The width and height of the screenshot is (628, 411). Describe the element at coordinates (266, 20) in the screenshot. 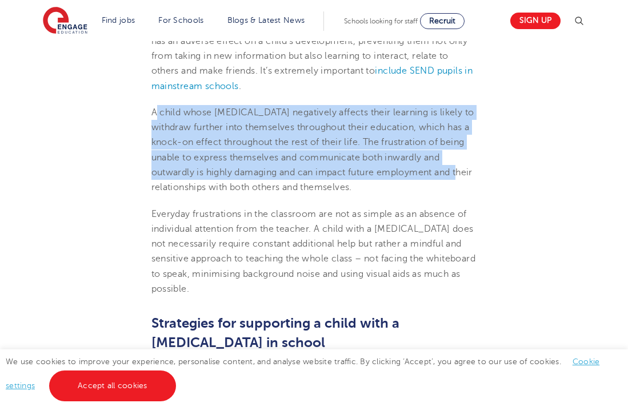

I see `a: Blogs & Latest News` at that location.